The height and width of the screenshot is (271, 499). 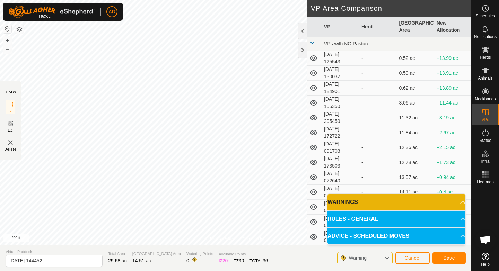 What do you see at coordinates (242, 261) in the screenshot?
I see `span: 30` at bounding box center [242, 261].